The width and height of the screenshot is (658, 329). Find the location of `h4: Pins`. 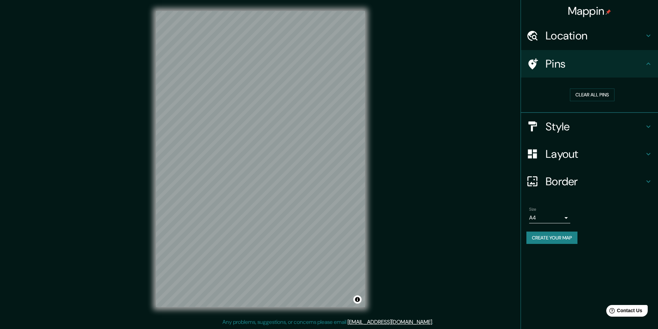

h4: Pins is located at coordinates (595, 64).